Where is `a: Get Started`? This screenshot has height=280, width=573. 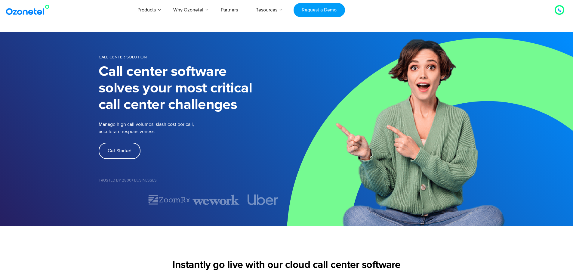
a: Get Started is located at coordinates (119, 151).